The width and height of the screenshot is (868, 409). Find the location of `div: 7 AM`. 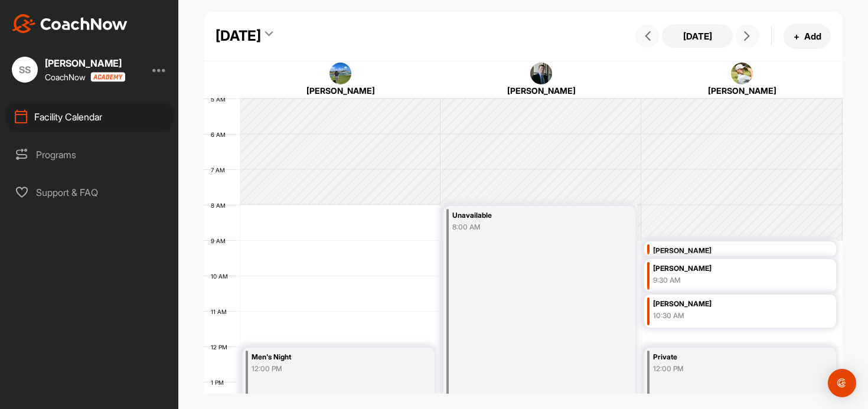

div: 7 AM is located at coordinates (220, 170).